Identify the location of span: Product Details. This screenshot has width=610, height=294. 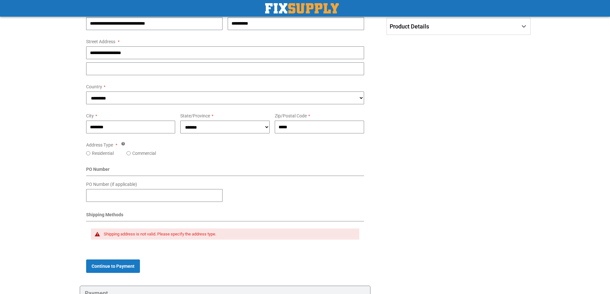
(409, 26).